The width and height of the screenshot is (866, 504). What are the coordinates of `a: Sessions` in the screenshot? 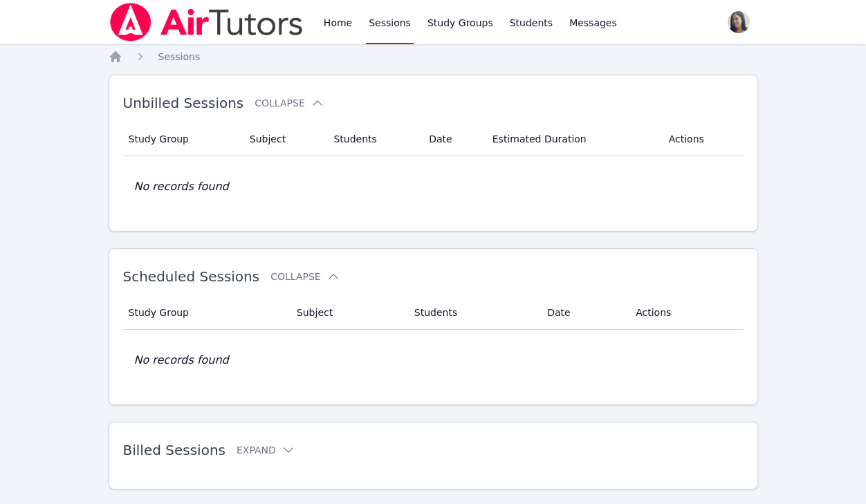 It's located at (179, 57).